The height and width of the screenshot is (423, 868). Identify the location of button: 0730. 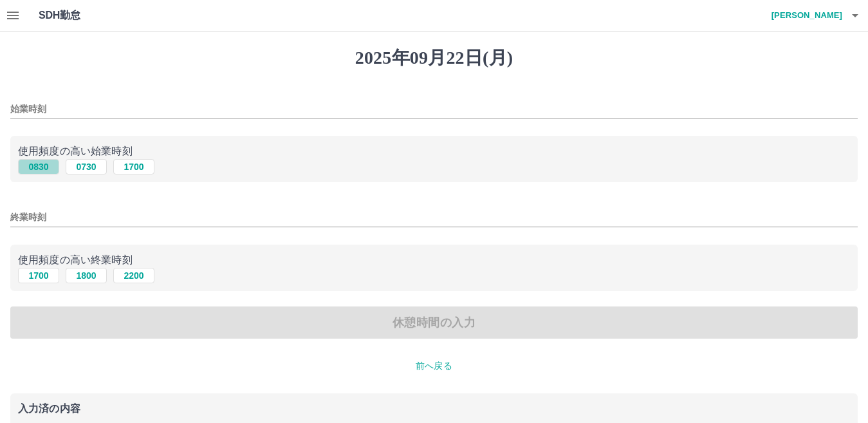
(86, 166).